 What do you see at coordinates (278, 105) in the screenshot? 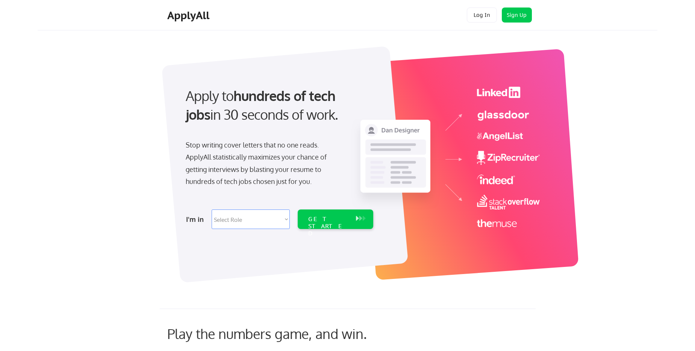
I see `div: Apply to in 30 seconds of work.` at bounding box center [278, 105].